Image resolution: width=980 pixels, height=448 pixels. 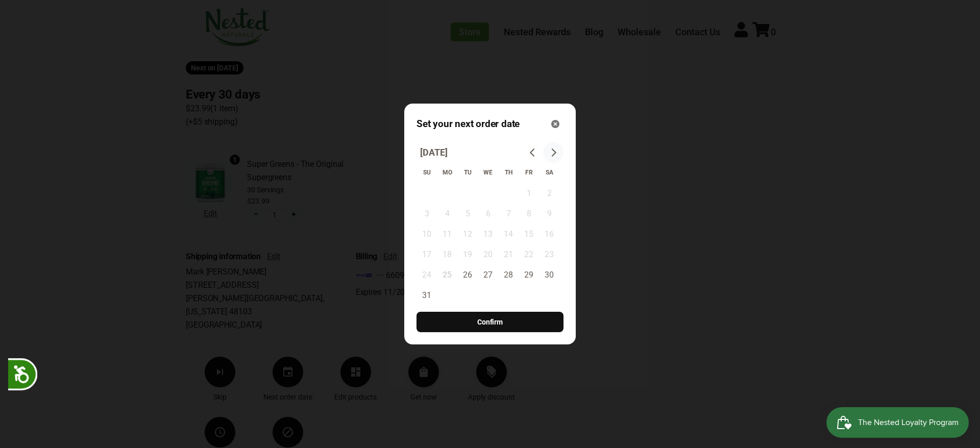 I want to click on button: 6, so click(x=488, y=214).